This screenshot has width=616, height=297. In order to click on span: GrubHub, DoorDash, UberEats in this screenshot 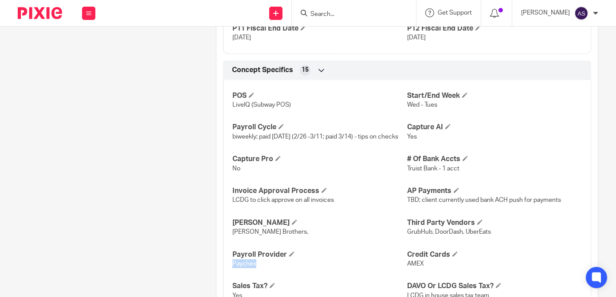, I will do `click(448, 232)`.